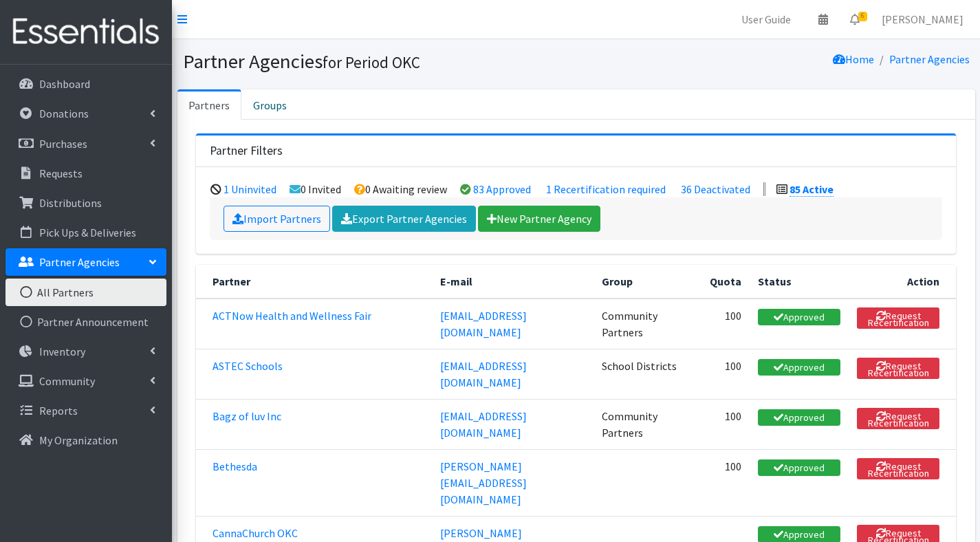  Describe the element at coordinates (86, 84) in the screenshot. I see `a: Dashboard` at that location.